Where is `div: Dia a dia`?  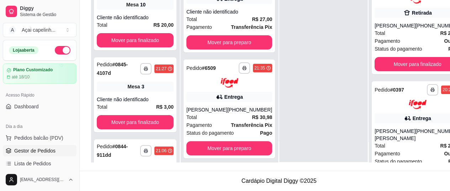
div: Dia a dia is located at coordinates (40, 126).